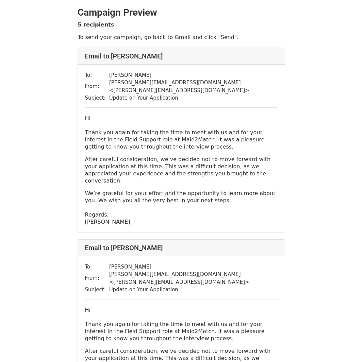  What do you see at coordinates (181, 207) in the screenshot?
I see `p: We’re grateful for your effort and the opportunity to learn more about you. We wish you all the v...` at bounding box center [181, 207].